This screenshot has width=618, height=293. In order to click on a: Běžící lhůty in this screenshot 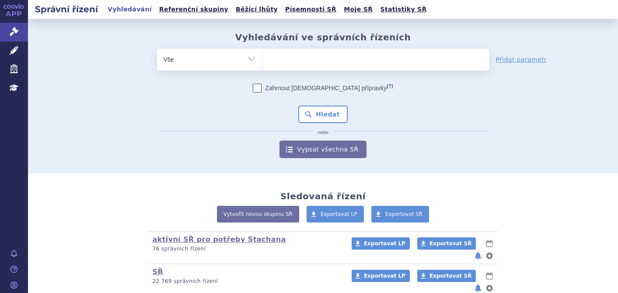, I will do `click(257, 9)`.